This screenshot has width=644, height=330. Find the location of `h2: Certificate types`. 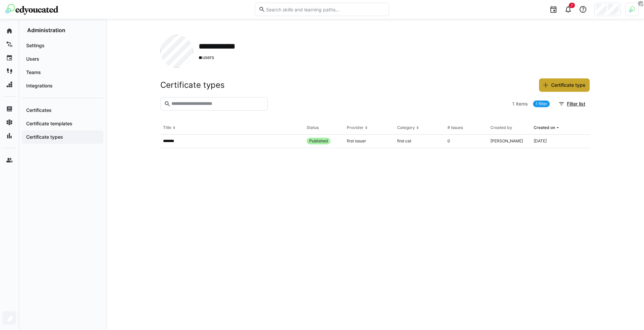

h2: Certificate types is located at coordinates (192, 85).